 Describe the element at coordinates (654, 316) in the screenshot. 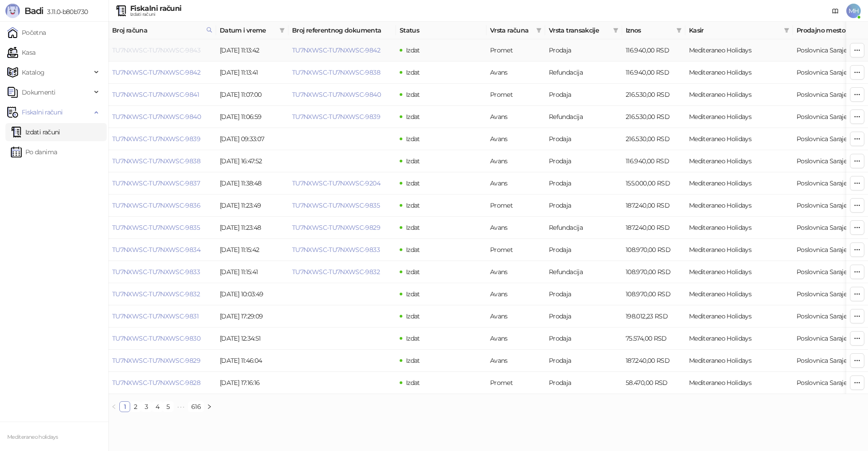

I see `td: 198.012,23 RSD` at that location.